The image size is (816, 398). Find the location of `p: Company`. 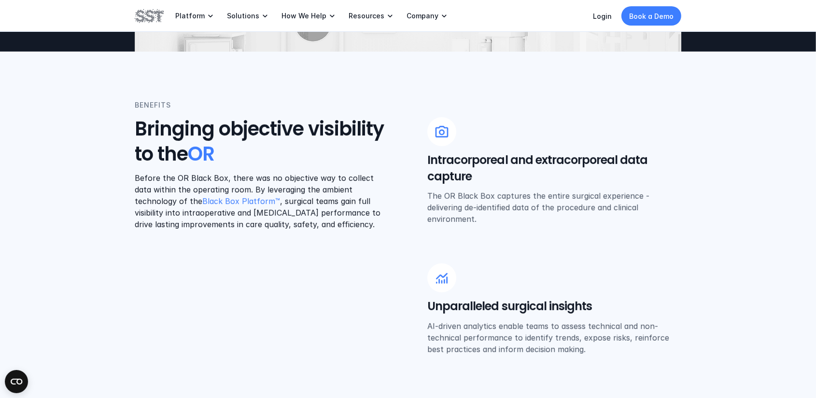

p: Company is located at coordinates (422, 16).